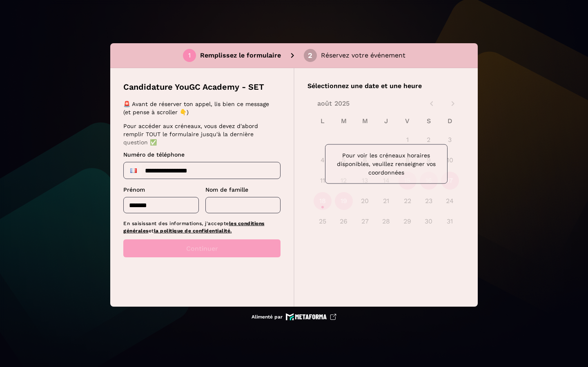 Image resolution: width=588 pixels, height=367 pixels. I want to click on font: 🚨 Avant de réserver ton appel, lis bien ce message (et pense à scroller 👇), so click(196, 108).